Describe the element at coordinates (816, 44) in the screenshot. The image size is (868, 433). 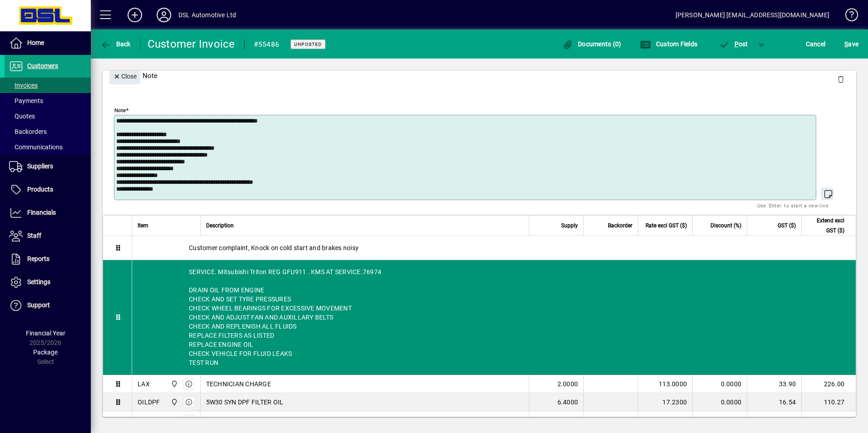
I see `button: Cancel` at that location.